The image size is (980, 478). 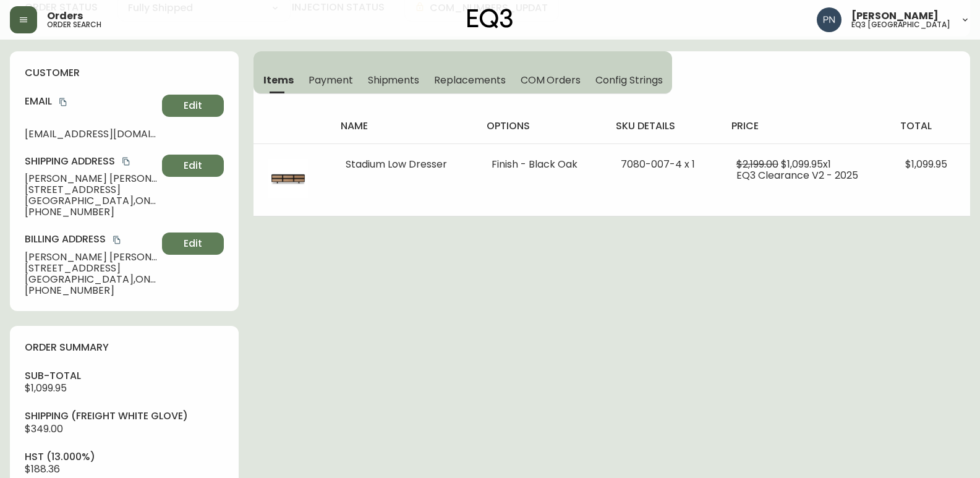 What do you see at coordinates (124, 416) in the screenshot?
I see `h4: Shipping ( Freight White Glove )` at bounding box center [124, 416].